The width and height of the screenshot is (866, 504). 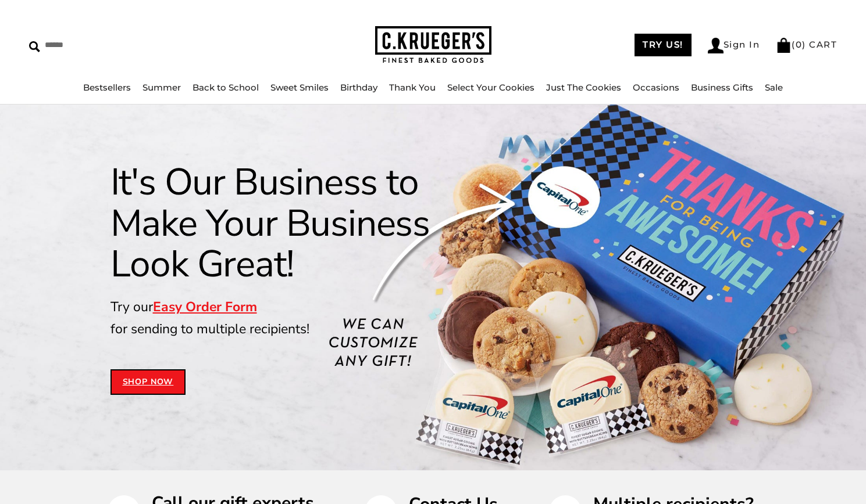 What do you see at coordinates (734, 45) in the screenshot?
I see `a: Sign In` at bounding box center [734, 45].